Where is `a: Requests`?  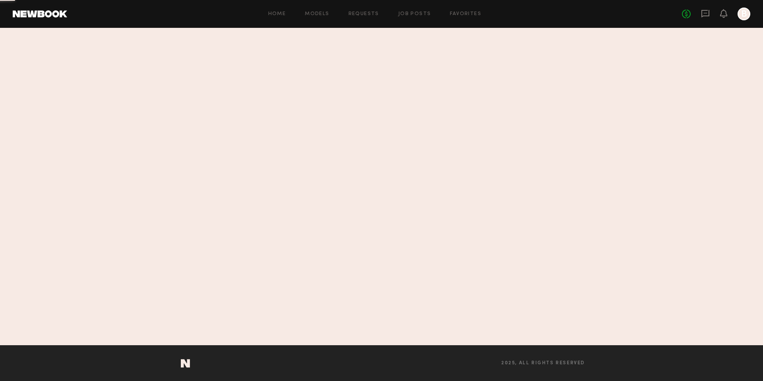
a: Requests is located at coordinates (364, 14).